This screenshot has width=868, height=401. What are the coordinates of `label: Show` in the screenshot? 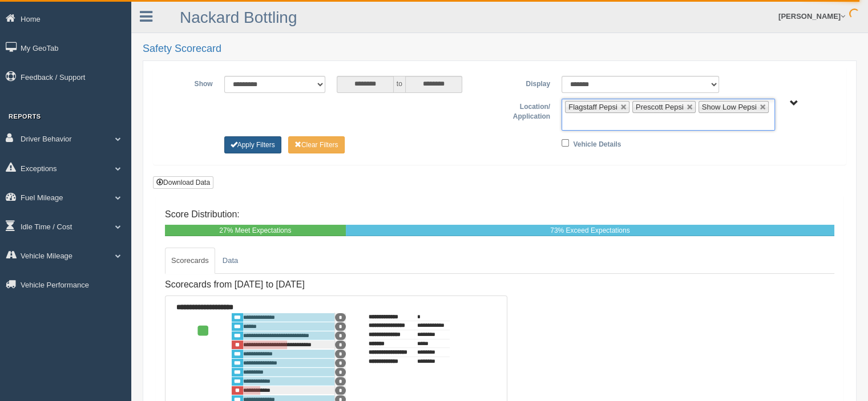 It's located at (190, 82).